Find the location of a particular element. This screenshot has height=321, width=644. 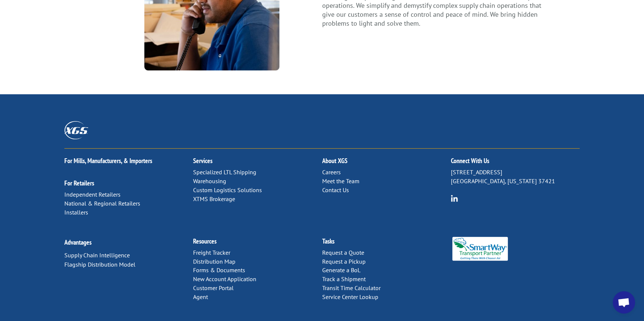

h2: Connect With Us is located at coordinates (515, 163).